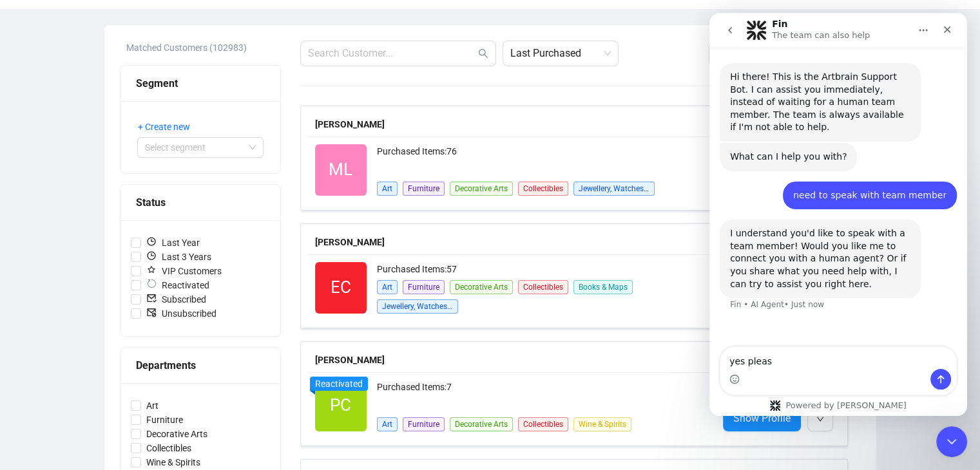 The image size is (980, 470). What do you see at coordinates (78, 144) in the screenshot?
I see `div: What can I help you with?` at bounding box center [78, 144].